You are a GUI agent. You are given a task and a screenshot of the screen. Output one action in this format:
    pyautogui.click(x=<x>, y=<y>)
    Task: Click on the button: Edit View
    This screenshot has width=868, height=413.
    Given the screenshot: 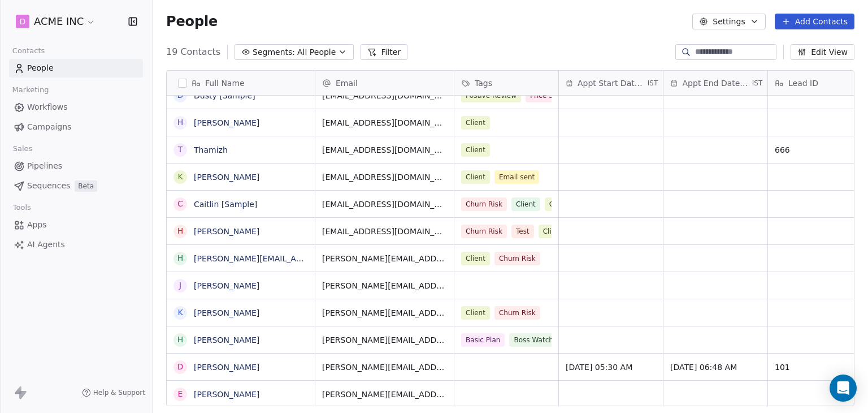 What is the action you would take?
    pyautogui.click(x=822, y=52)
    